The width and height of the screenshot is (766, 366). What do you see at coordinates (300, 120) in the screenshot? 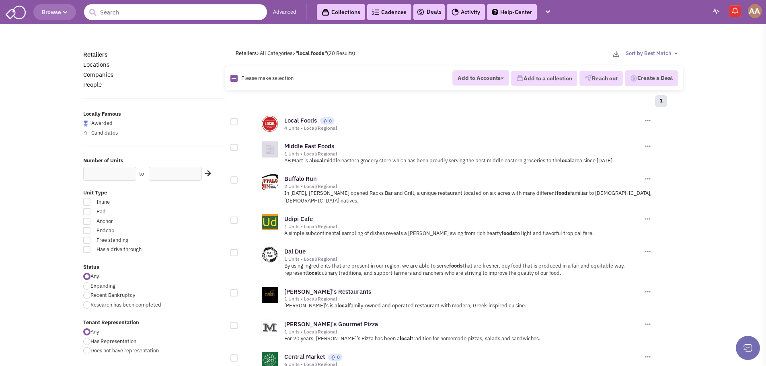
I see `a: Local Foods` at bounding box center [300, 120].